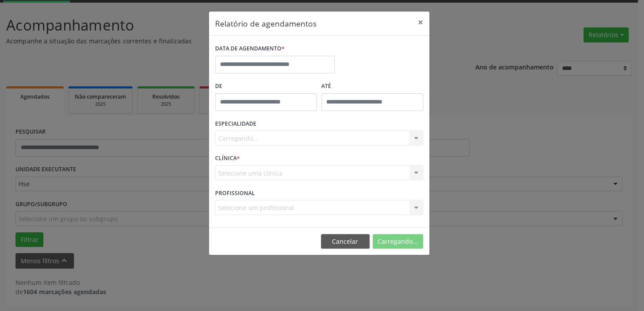 The height and width of the screenshot is (311, 644). I want to click on label: ESPECIALIDADE, so click(235, 124).